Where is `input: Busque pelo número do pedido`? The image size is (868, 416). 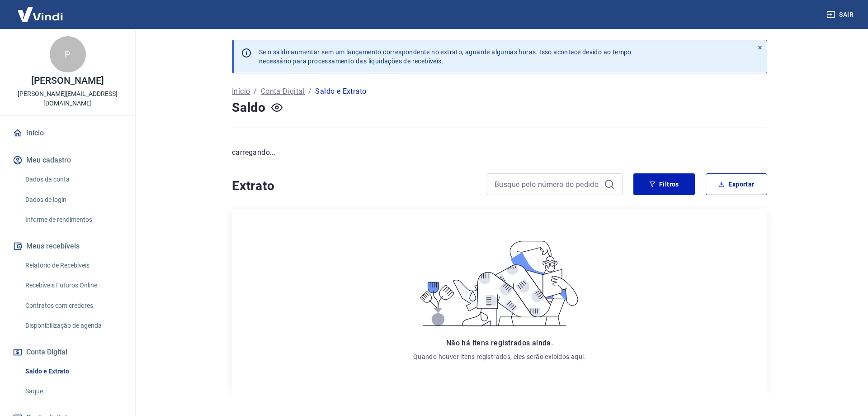
input: Busque pelo número do pedido is located at coordinates (547, 184).